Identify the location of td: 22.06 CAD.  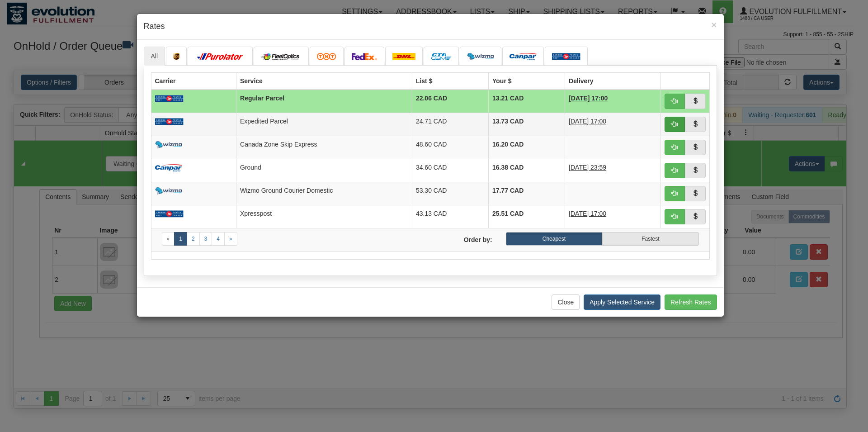
(450, 102).